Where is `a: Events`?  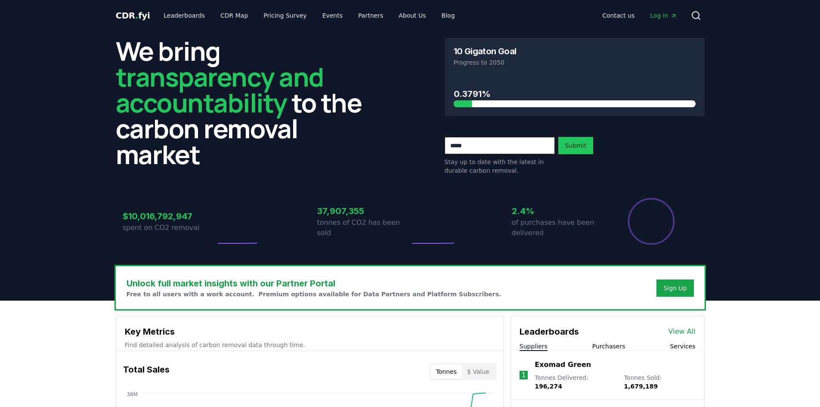 a: Events is located at coordinates (332, 15).